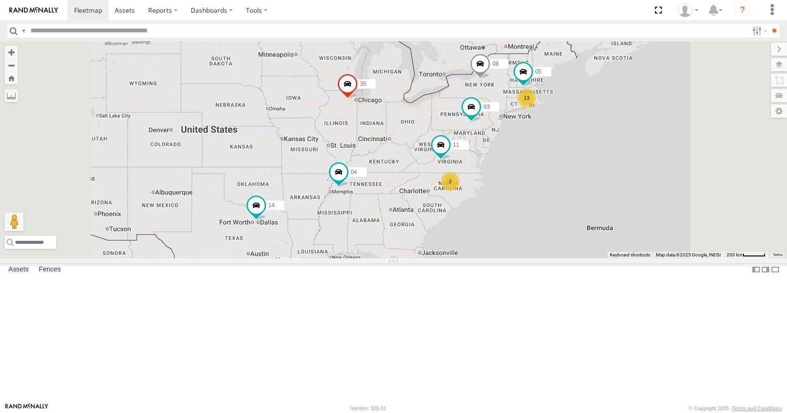 This screenshot has width=787, height=413. Describe the element at coordinates (734, 254) in the screenshot. I see `span: 200 km` at that location.